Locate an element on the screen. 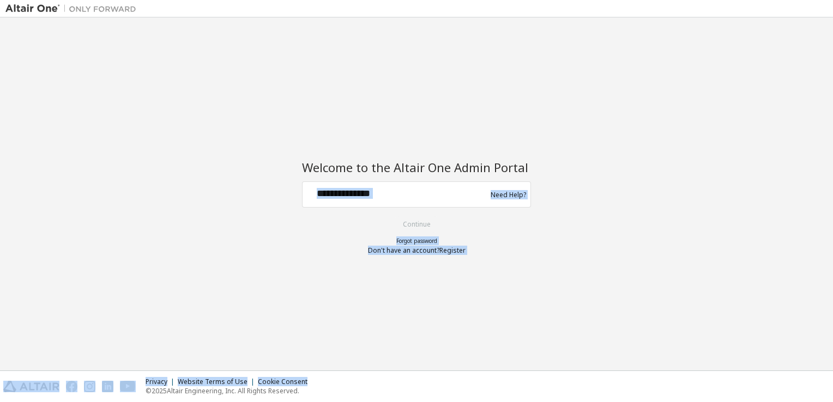 The height and width of the screenshot is (402, 833). img: youtube.svg is located at coordinates (128, 386).